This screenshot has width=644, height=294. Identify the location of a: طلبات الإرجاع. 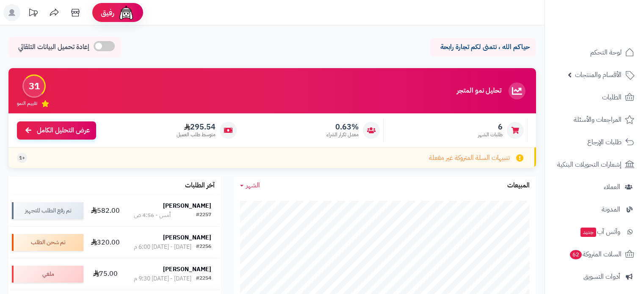
(594, 142).